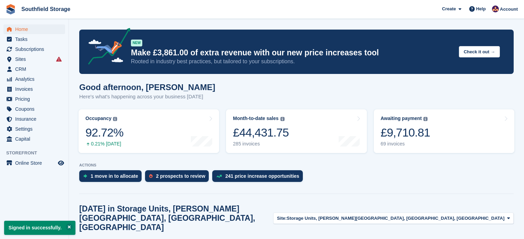  I want to click on div: NEW, so click(136, 43).